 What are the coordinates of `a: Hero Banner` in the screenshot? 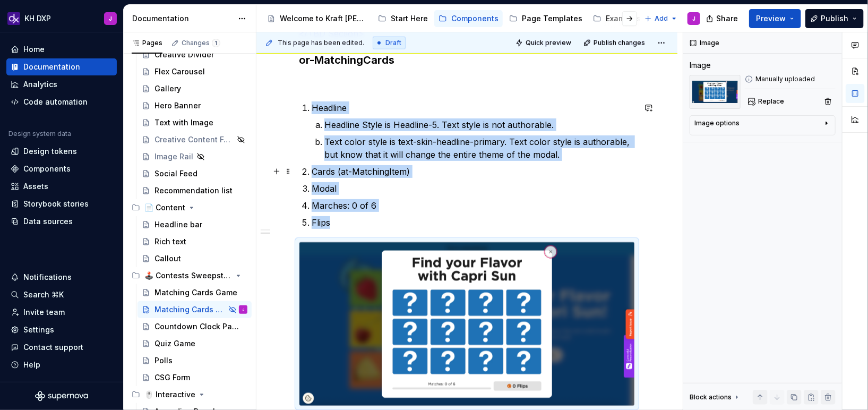 It's located at (195, 106).